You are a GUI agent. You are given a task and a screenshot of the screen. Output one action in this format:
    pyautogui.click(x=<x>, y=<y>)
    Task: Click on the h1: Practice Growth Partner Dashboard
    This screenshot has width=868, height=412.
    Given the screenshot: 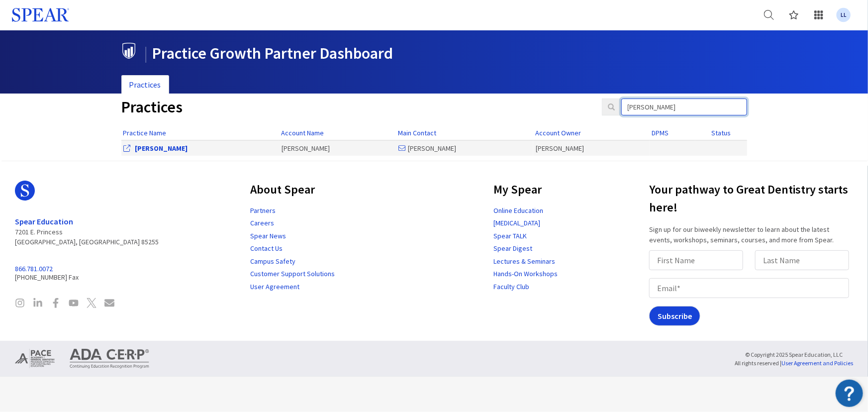 What is the action you would take?
    pyautogui.click(x=430, y=53)
    